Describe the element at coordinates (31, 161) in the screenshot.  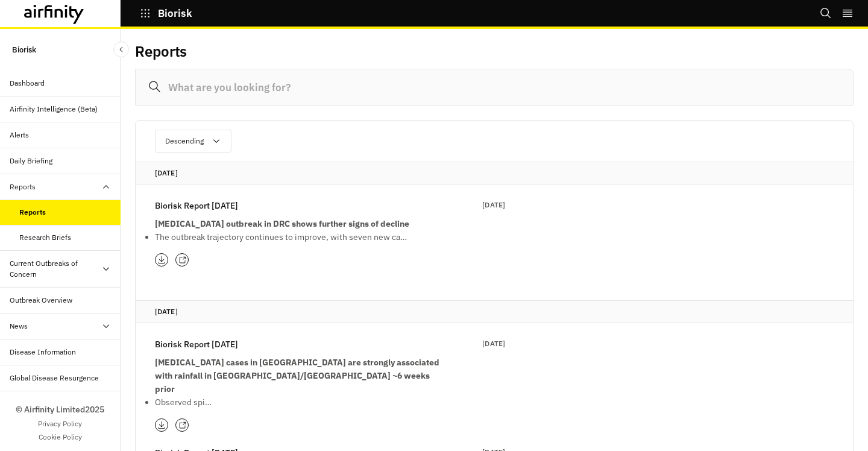
I see `div: Daily Briefing` at that location.